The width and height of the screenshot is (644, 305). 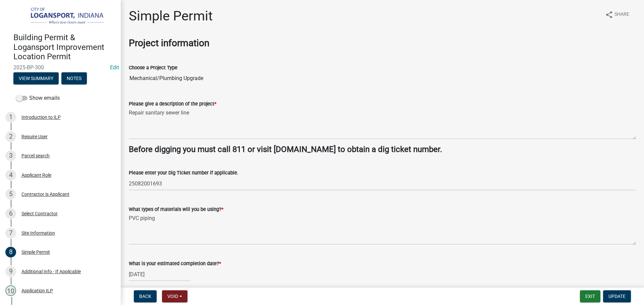 I want to click on span: Back, so click(x=145, y=296).